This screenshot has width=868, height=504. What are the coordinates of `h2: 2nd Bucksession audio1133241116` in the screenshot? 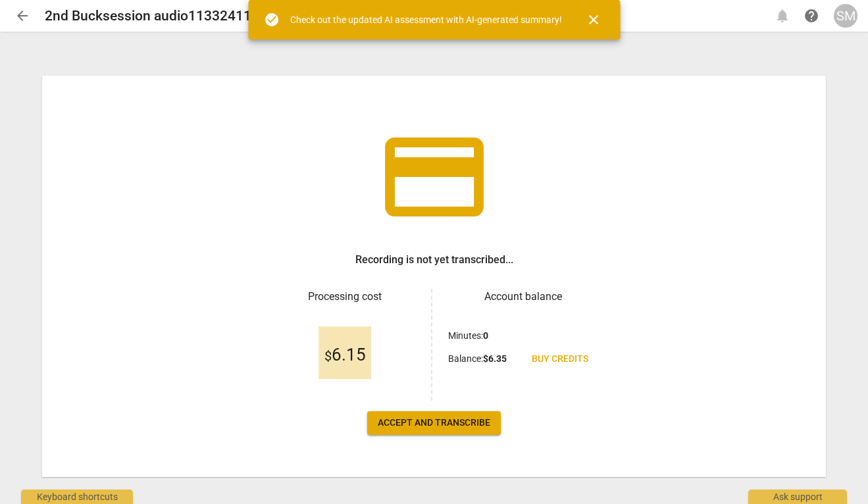 It's located at (156, 16).